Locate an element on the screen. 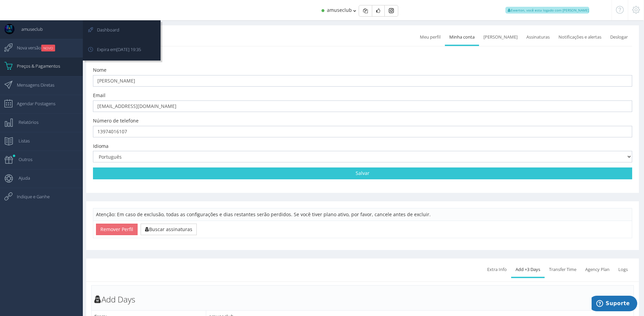 The image size is (644, 316). a: Notificações e alertas is located at coordinates (580, 37).